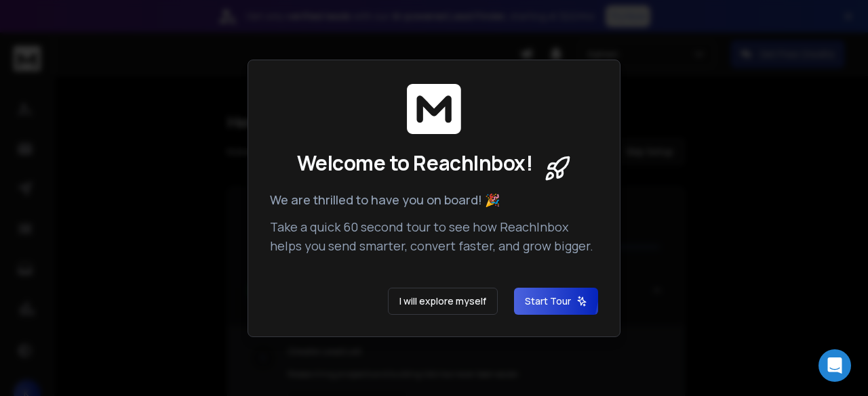 The width and height of the screenshot is (868, 396). What do you see at coordinates (557, 301) in the screenshot?
I see `button: Start Tour` at bounding box center [557, 301].